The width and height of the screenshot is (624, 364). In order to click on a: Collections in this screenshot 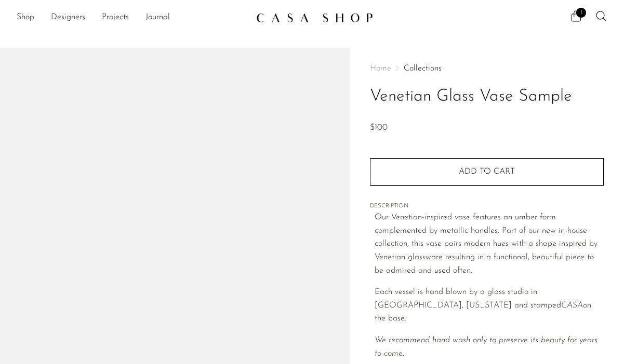, I will do `click(423, 69)`.